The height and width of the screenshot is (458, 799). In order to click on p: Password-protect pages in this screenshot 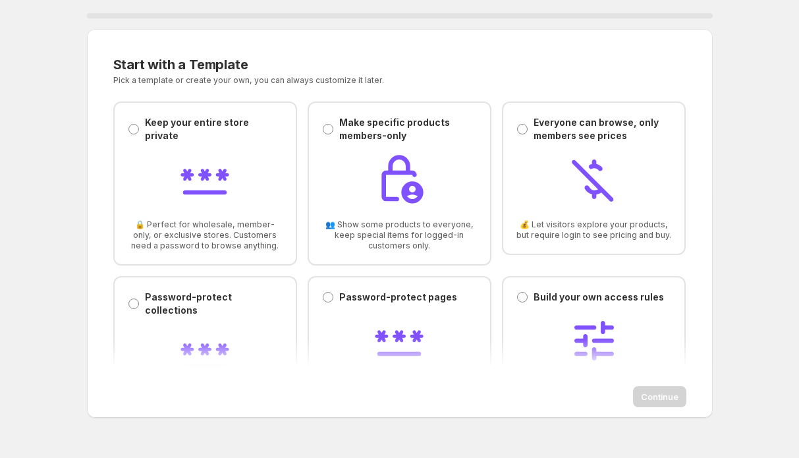, I will do `click(398, 297)`.